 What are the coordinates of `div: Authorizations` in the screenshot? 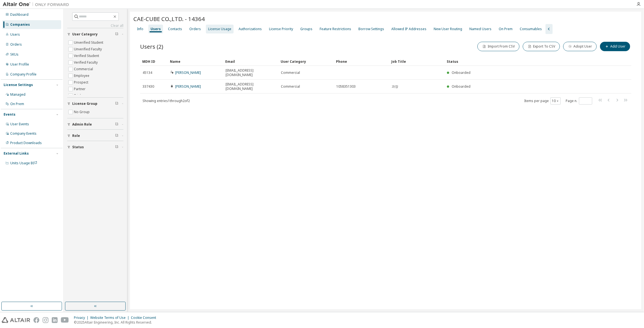 It's located at (250, 29).